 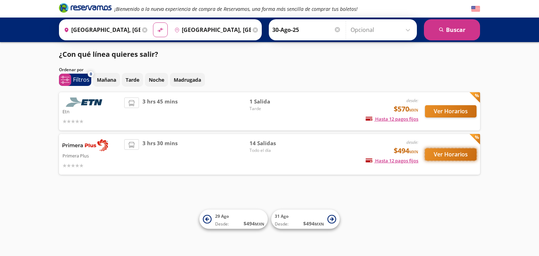 What do you see at coordinates (92, 111) in the screenshot?
I see `p: Etn` at bounding box center [92, 111].